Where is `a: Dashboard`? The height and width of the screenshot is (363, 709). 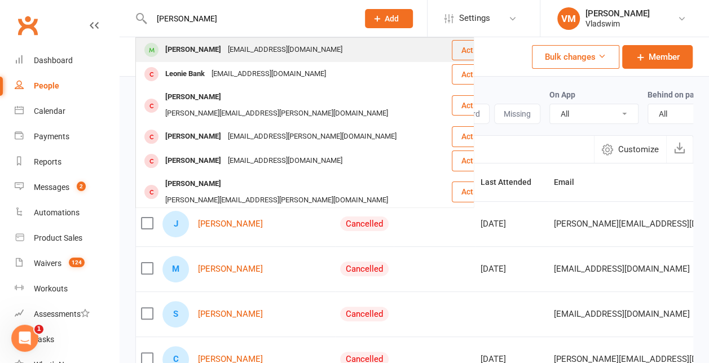 a: Dashboard is located at coordinates (67, 60).